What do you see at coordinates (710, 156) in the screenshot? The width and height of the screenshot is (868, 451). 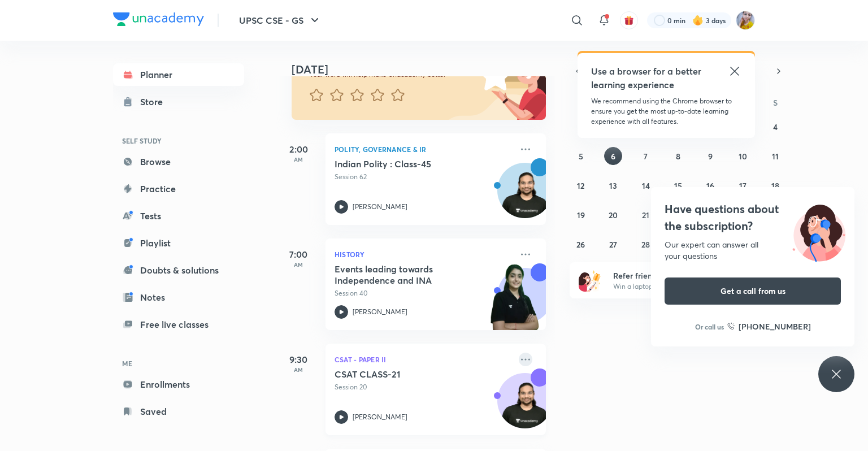 I see `abbr: October 9, 2025` at bounding box center [710, 156].